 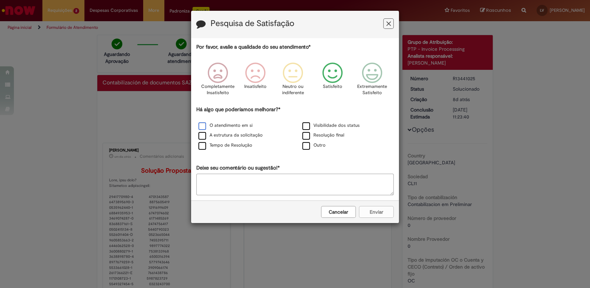 What do you see at coordinates (323, 135) in the screenshot?
I see `label: Resolução final` at bounding box center [323, 135].